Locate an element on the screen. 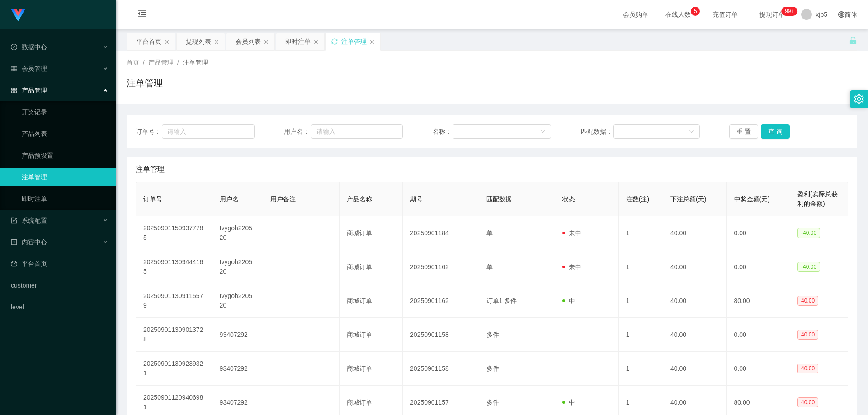 This screenshot has width=868, height=415. img: logo.9652507e.png is located at coordinates (18, 16).